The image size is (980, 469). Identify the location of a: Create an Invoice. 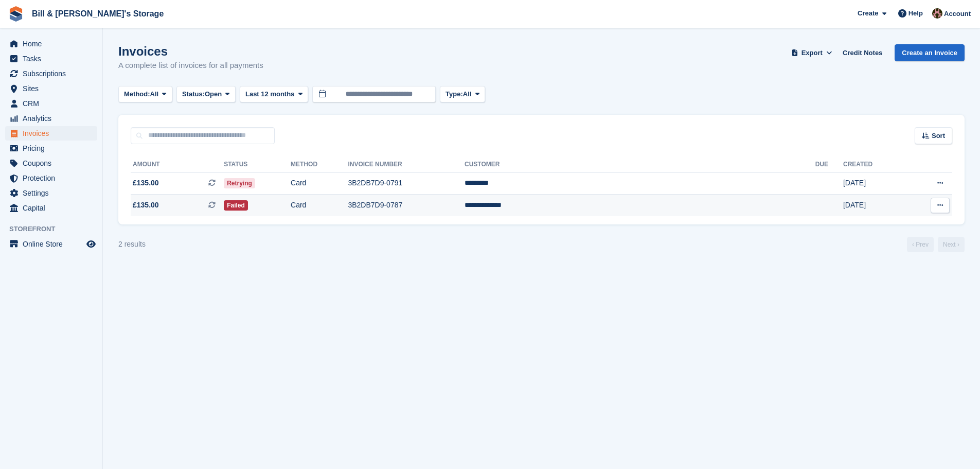
(930, 53).